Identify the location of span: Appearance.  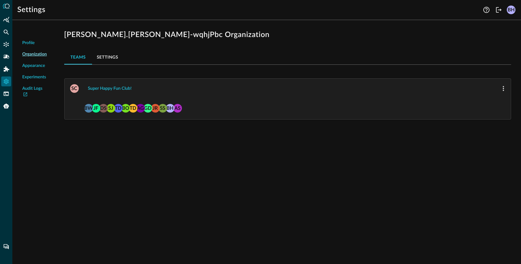
(34, 66).